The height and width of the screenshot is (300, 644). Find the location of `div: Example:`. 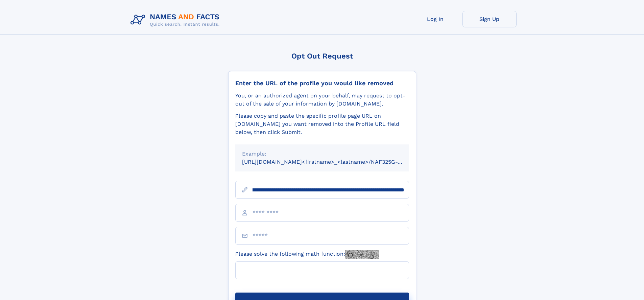

div: Example: is located at coordinates (322, 154).